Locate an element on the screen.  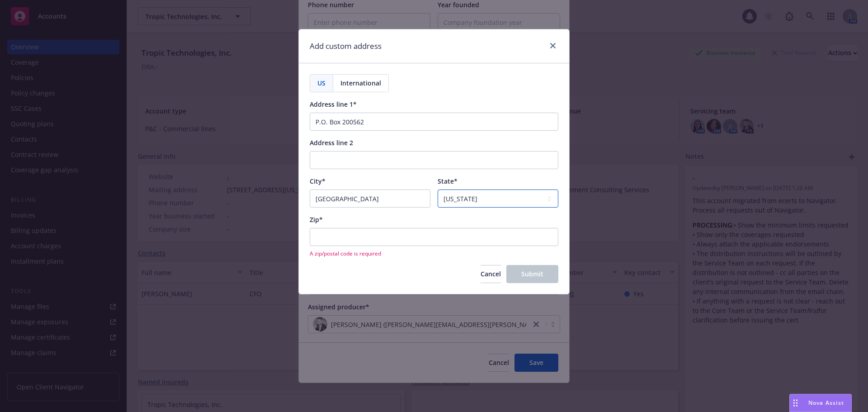
span: A zip/postal code is required is located at coordinates (434, 253).